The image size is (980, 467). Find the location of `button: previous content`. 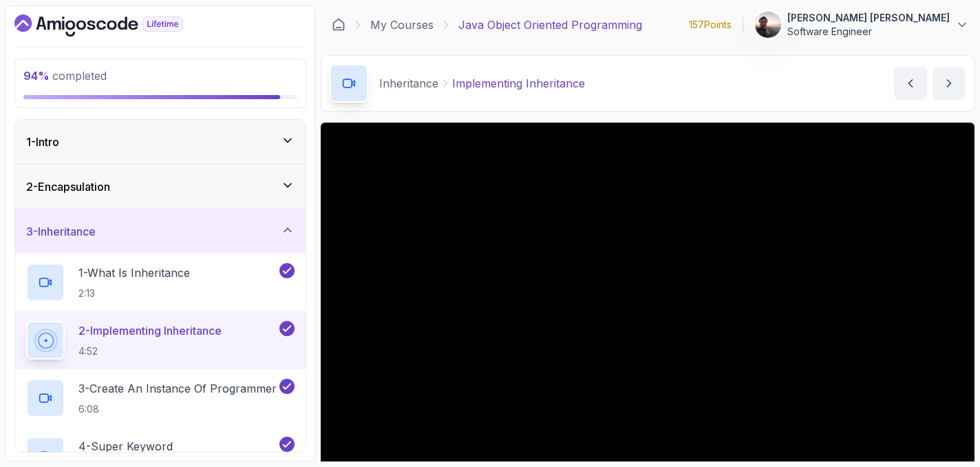

button: previous content is located at coordinates (910, 84).